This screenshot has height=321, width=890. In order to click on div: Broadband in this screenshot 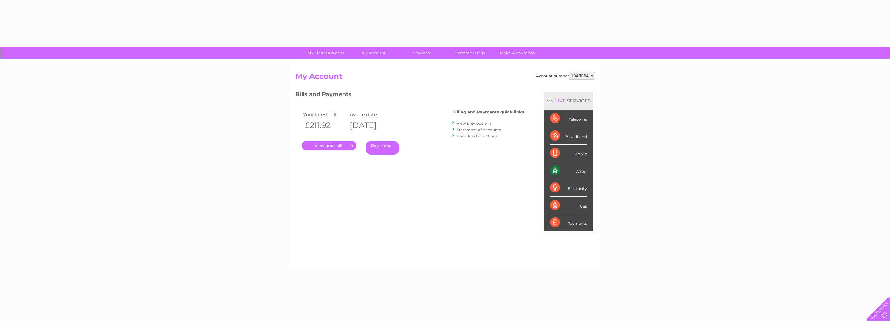, I will do `click(568, 136)`.